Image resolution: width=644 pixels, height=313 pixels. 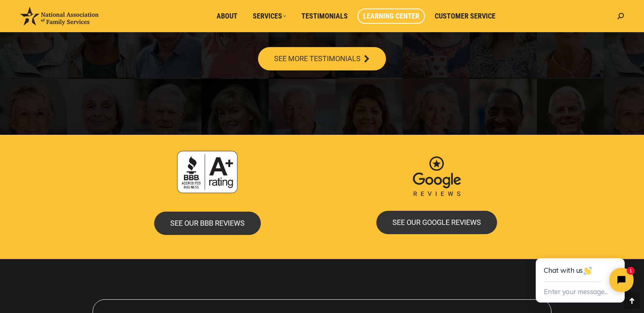 What do you see at coordinates (104, 48) in the screenshot?
I see `button: Close chat widget` at bounding box center [104, 48].